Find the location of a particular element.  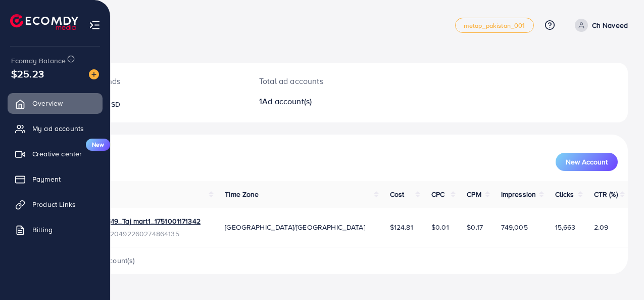

span: 749,005 is located at coordinates (514, 227).